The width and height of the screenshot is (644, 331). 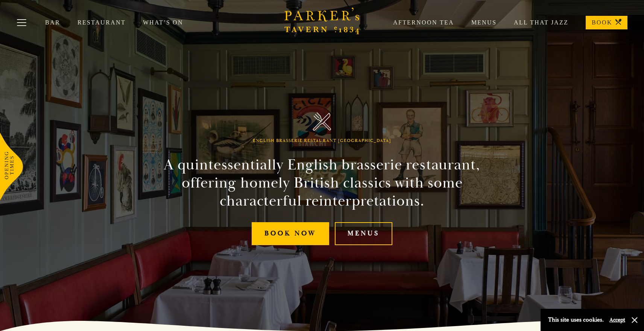 I want to click on a: Menus, so click(x=363, y=233).